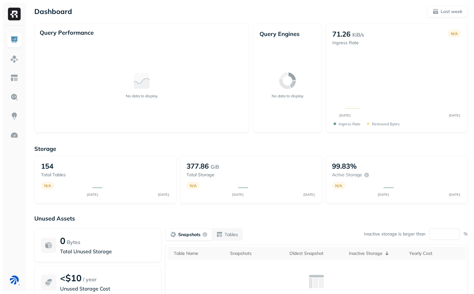 Image resolution: width=474 pixels, height=294 pixels. Describe the element at coordinates (257, 253) in the screenshot. I see `div: Snapshots` at that location.